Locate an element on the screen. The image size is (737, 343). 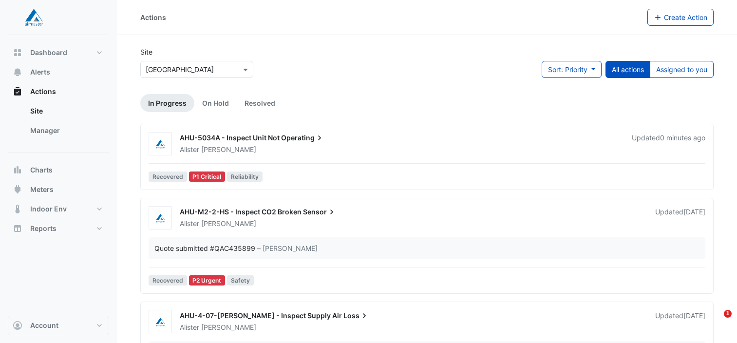
a: On Hold is located at coordinates (215, 103).